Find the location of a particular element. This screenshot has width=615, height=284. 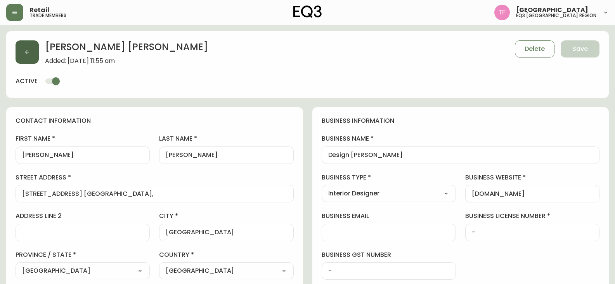

label: business email is located at coordinates (389, 216).